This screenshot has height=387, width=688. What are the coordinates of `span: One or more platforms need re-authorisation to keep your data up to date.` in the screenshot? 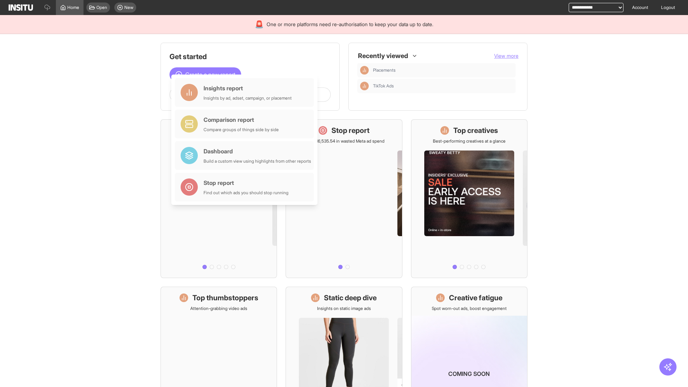 It's located at (350, 24).